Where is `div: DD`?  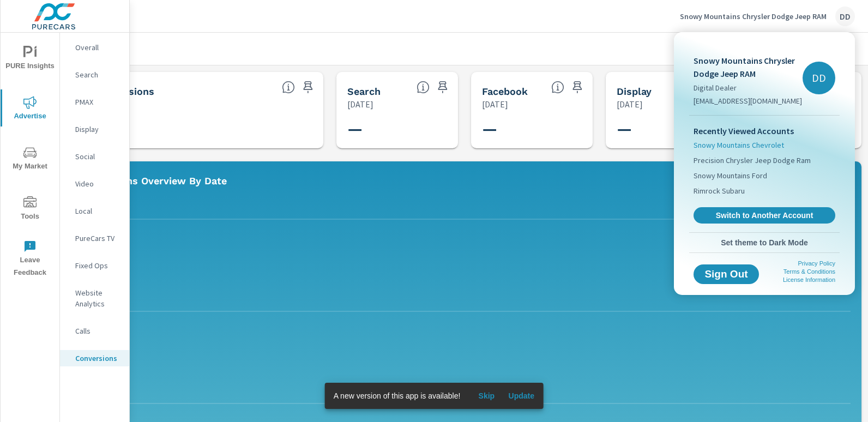
div: DD is located at coordinates (819, 78).